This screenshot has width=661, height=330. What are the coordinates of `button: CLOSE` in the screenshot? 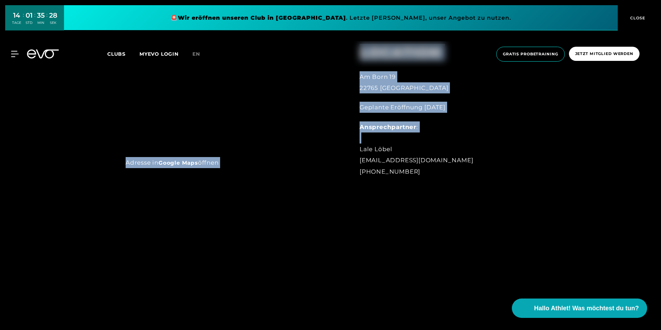 It's located at (637, 18).